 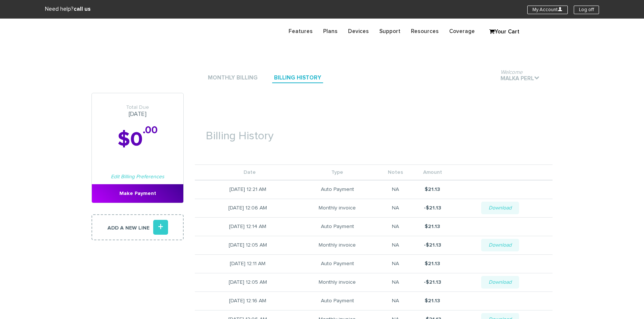 I want to click on span: Need help?, so click(x=68, y=9).